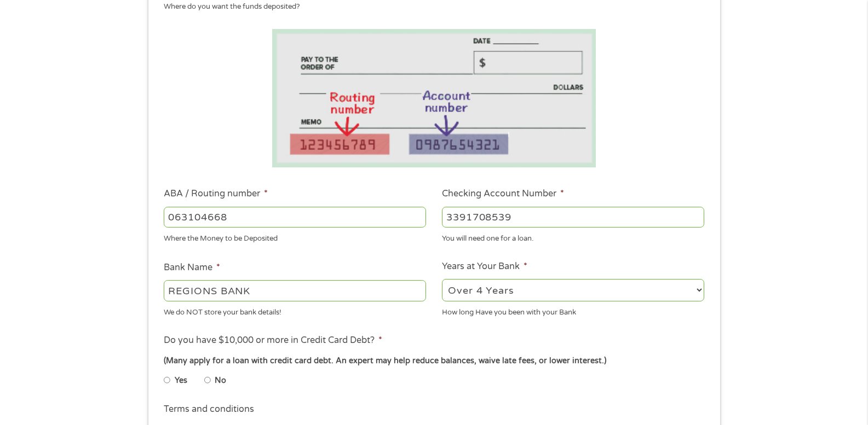 This screenshot has height=425, width=868. Describe the element at coordinates (573, 217) in the screenshot. I see `input: 345634636` at that location.